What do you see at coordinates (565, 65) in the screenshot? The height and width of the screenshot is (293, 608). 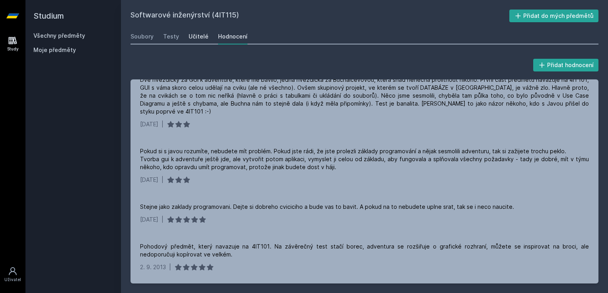 I see `button: Přidat hodnocení` at bounding box center [565, 65].